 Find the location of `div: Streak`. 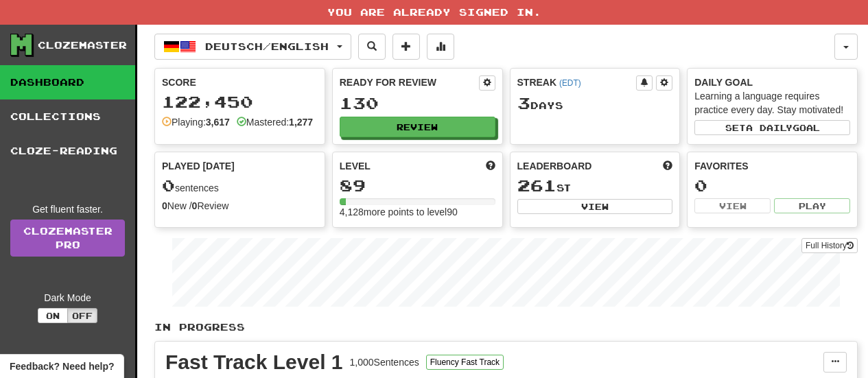

div: Streak is located at coordinates (577, 82).